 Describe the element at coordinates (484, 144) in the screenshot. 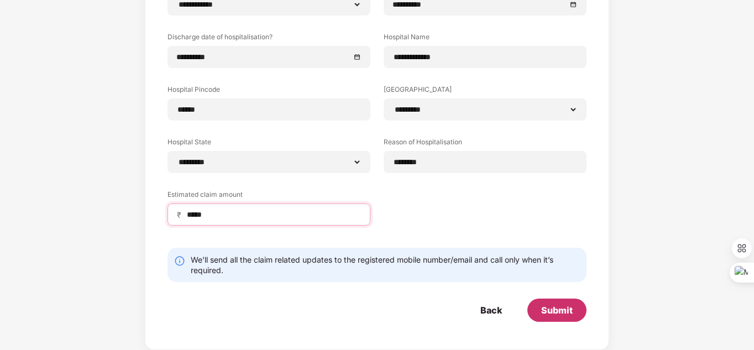

I see `label: Reason of Hospitalisation` at that location.